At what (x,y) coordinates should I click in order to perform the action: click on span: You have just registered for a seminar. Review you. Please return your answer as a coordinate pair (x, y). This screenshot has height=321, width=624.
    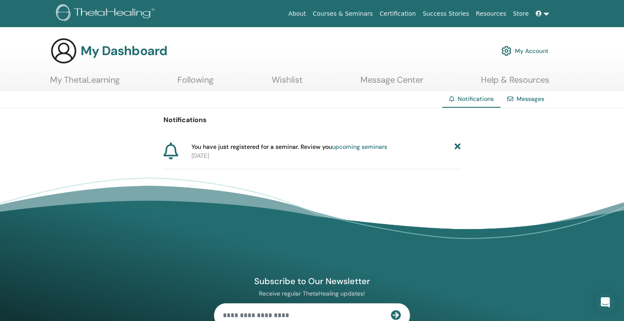
    Looking at the image, I should click on (289, 147).